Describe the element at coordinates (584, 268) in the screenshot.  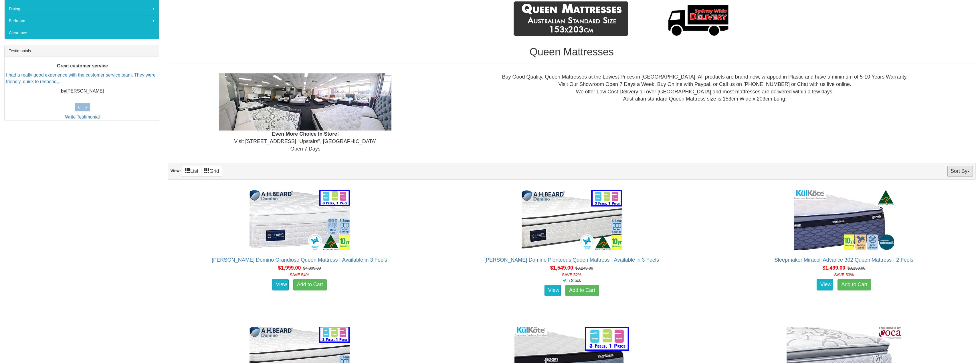
I see `del: $3,249.00` at that location.